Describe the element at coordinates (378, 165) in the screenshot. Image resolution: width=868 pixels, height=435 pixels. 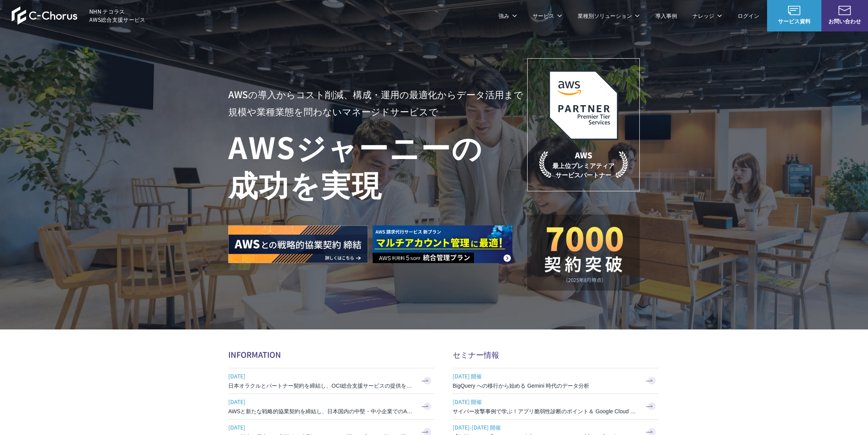
I see `h1: AWS ジャーニーの 成功を実現` at that location.